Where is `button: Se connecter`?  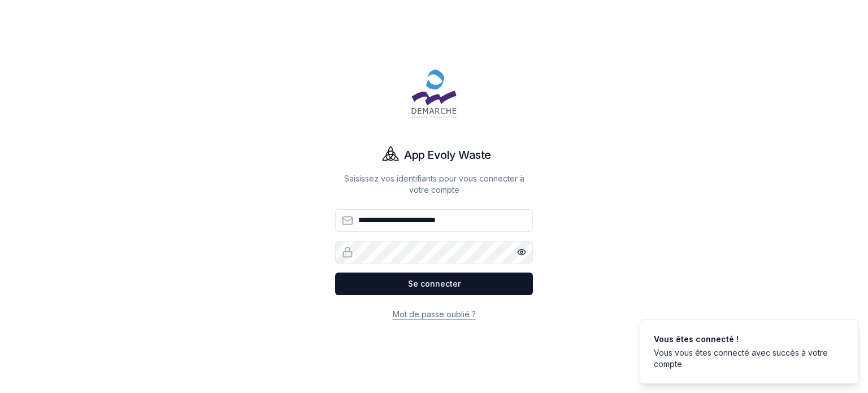
button: Se connecter is located at coordinates (434, 284).